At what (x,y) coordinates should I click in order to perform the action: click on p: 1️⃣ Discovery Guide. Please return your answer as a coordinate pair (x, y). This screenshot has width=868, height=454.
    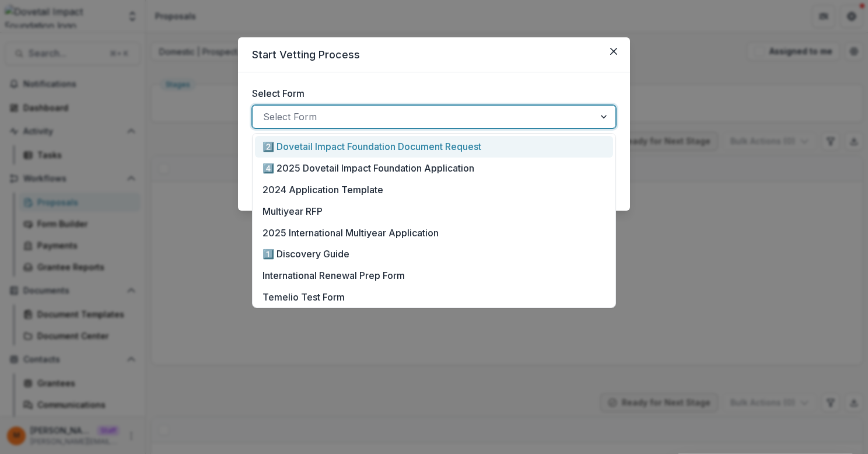
    Looking at the image, I should click on (306, 254).